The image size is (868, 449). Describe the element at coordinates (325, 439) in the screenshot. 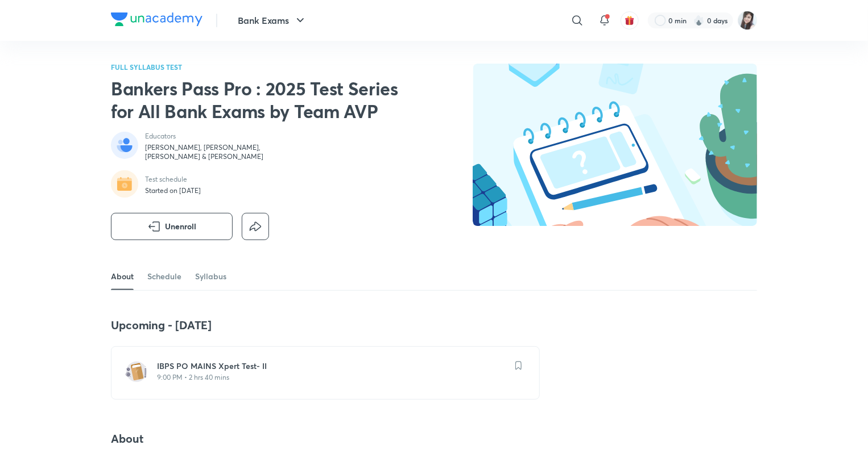

I see `h4: About` at that location.